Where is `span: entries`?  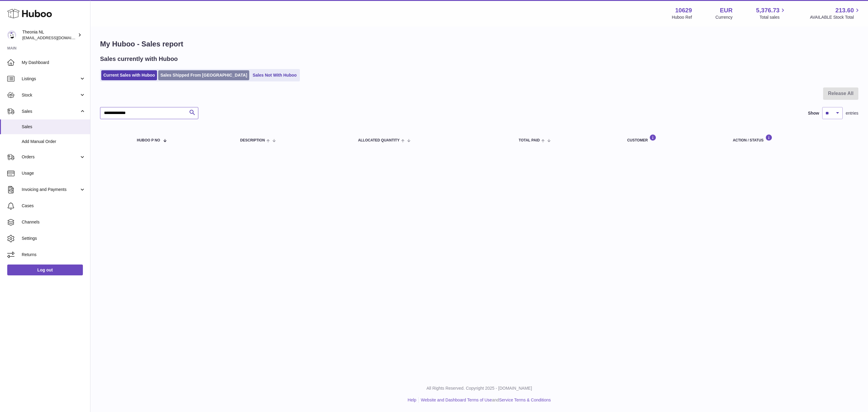
span: entries is located at coordinates (852, 113).